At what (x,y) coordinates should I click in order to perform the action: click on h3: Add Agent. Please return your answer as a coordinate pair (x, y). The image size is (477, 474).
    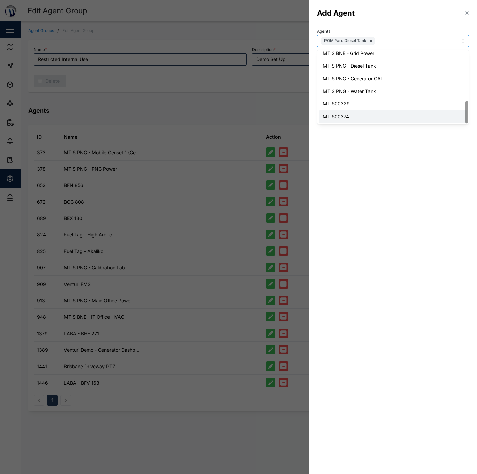
    Looking at the image, I should click on (336, 13).